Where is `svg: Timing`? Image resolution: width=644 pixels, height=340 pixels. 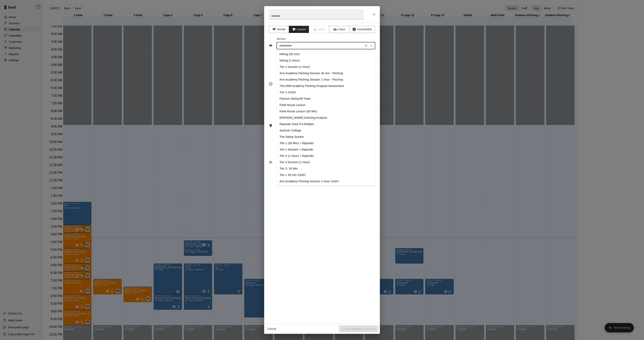
svg: Timing is located at coordinates (271, 84).